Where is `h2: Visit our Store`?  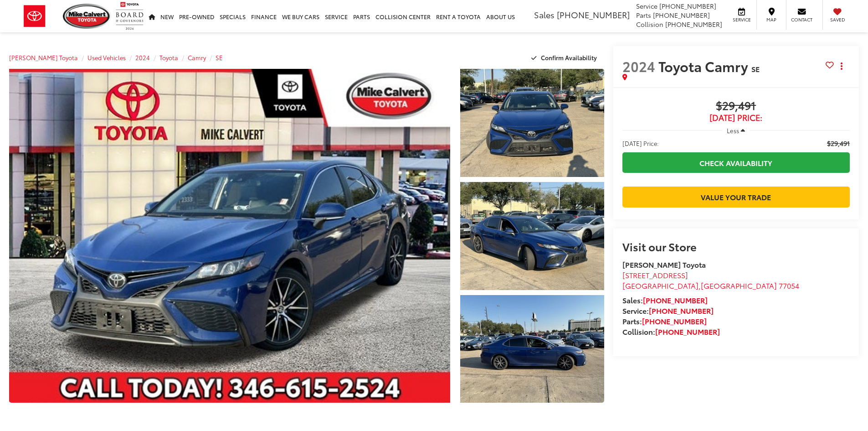 h2: Visit our Store is located at coordinates (735, 246).